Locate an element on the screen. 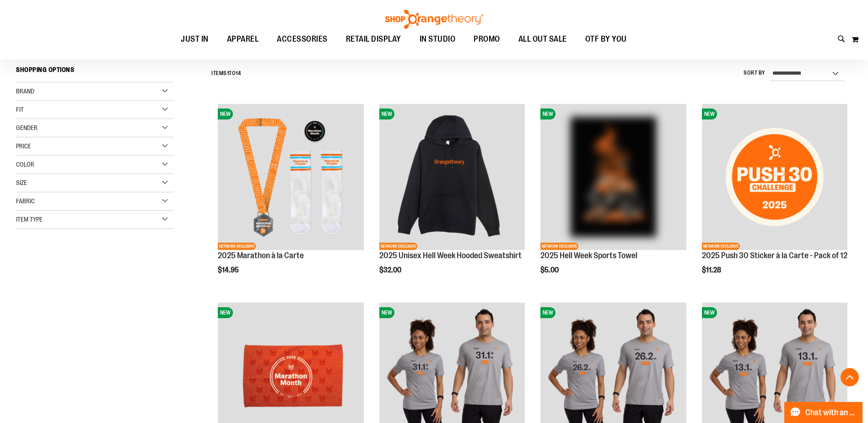 This screenshot has height=423, width=868. span: RETAIL DISPLAY is located at coordinates (373, 39).